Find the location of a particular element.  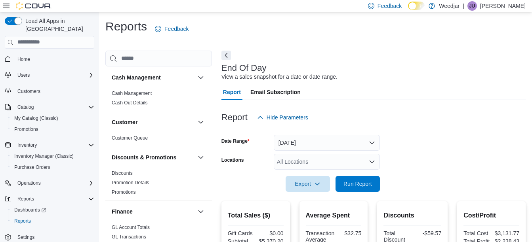

h3: Report is located at coordinates (234, 118).